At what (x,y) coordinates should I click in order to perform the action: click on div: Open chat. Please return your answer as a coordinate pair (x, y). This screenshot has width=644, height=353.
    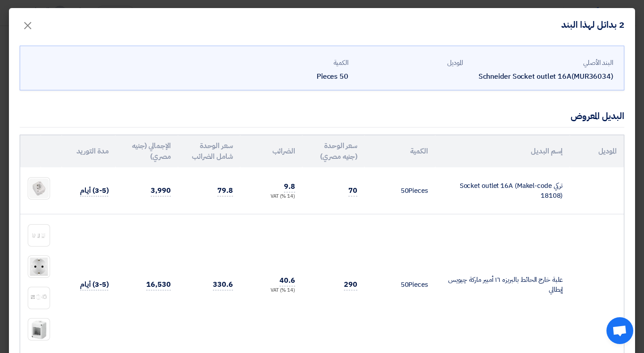
    Looking at the image, I should click on (620, 331).